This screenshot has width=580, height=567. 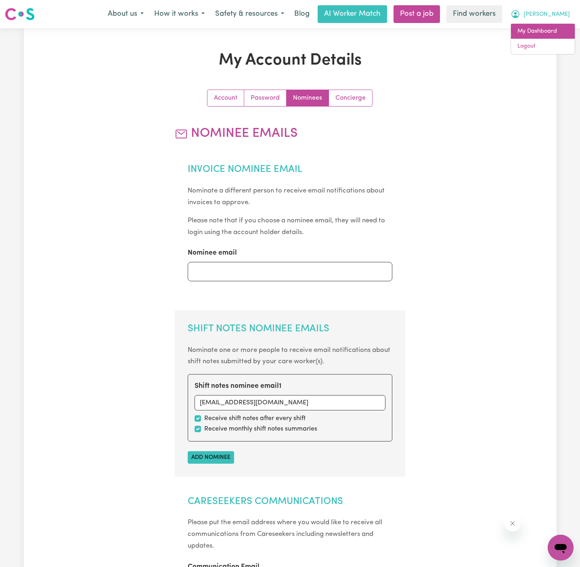 What do you see at coordinates (290, 169) in the screenshot?
I see `h2: Invoice Nominee Email` at bounding box center [290, 169].